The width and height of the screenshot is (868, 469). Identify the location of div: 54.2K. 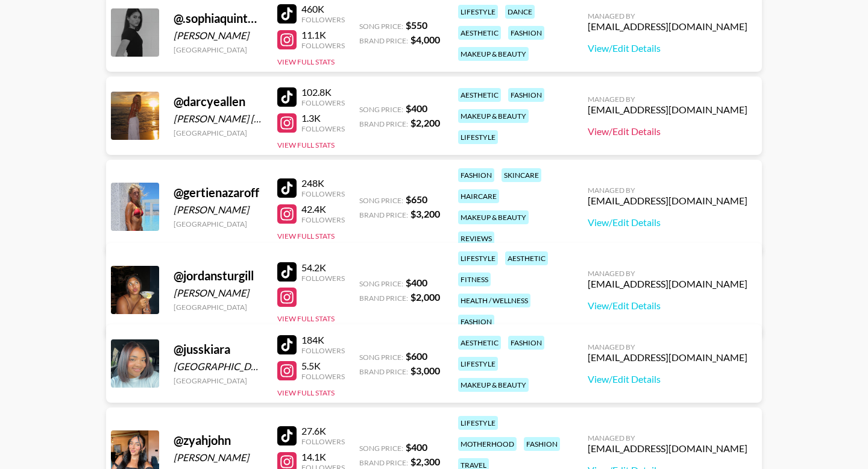
(323, 268).